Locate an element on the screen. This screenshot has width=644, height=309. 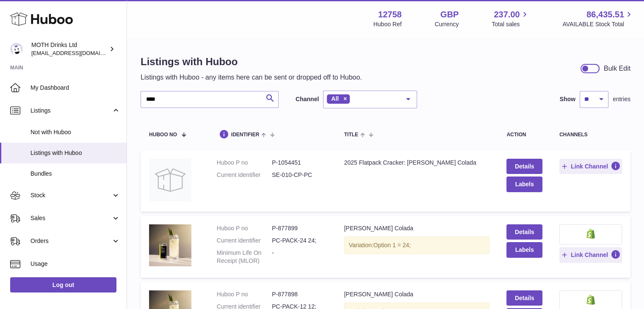
dd: SE-010-CP-PC is located at coordinates (299, 175).